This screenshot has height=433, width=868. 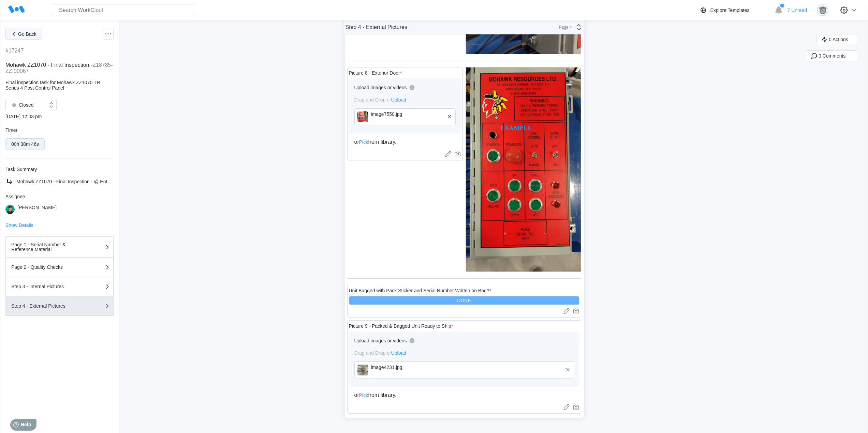 I want to click on span: Help, so click(x=19, y=8).